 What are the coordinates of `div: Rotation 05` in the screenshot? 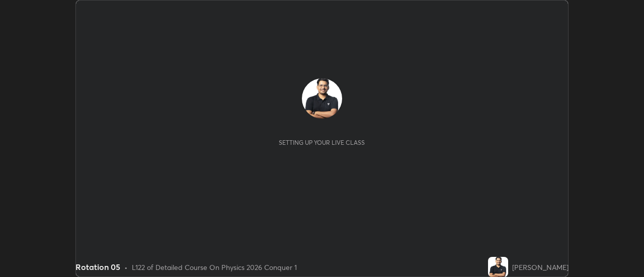 It's located at (97, 267).